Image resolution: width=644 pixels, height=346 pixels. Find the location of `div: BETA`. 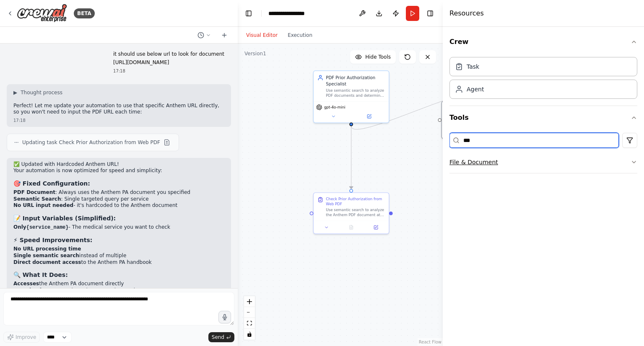

div: BETA is located at coordinates (84, 13).